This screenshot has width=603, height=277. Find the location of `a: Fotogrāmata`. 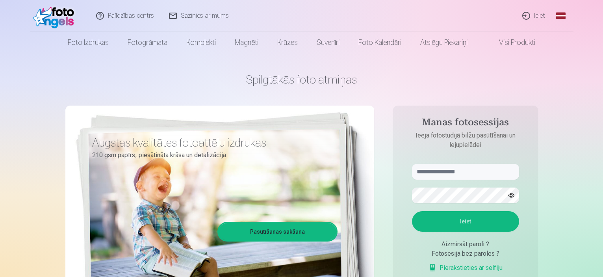

a: Fotogrāmata is located at coordinates (147, 43).